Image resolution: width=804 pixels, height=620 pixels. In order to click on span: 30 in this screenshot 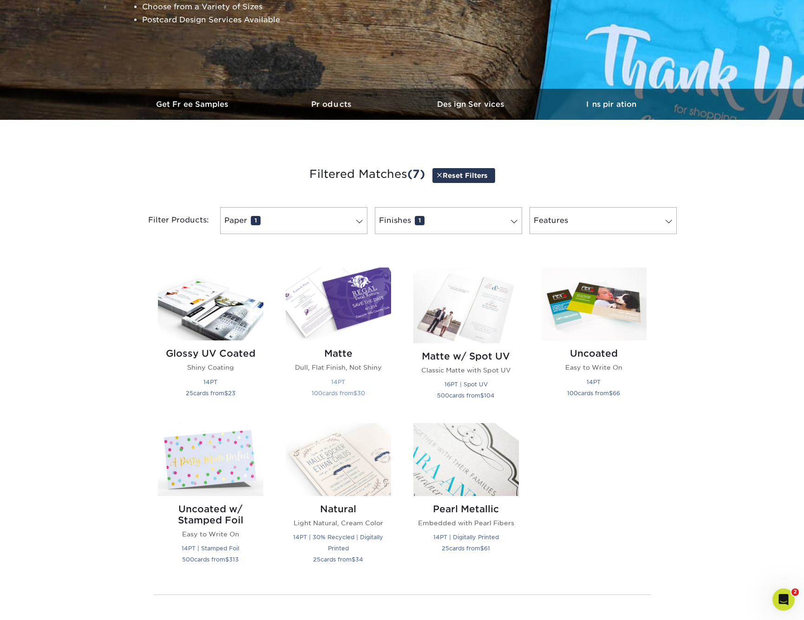, I will do `click(361, 393)`.